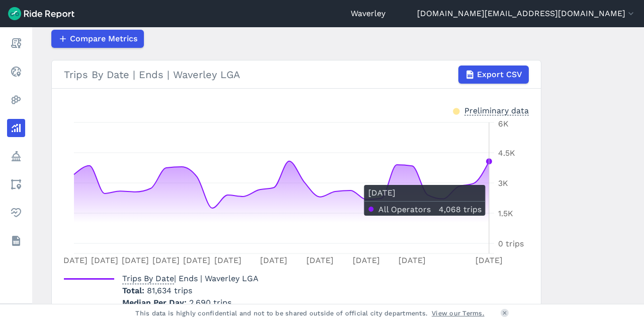 The image size is (644, 322). Describe the element at coordinates (134, 290) in the screenshot. I see `span: Total` at that location.